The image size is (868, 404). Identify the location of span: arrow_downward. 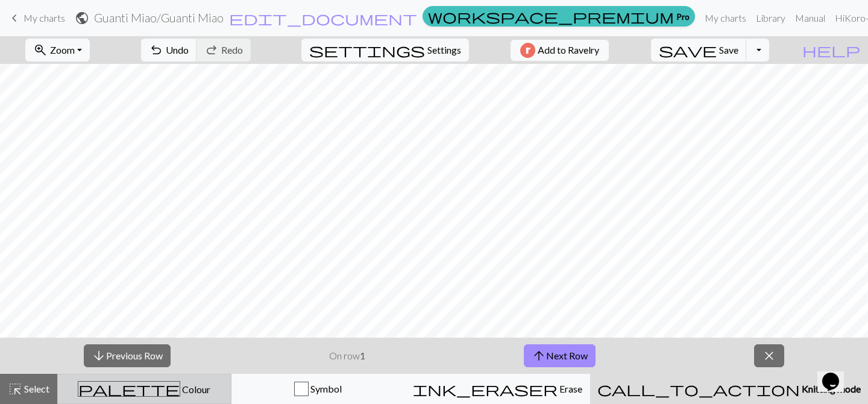
(99, 356).